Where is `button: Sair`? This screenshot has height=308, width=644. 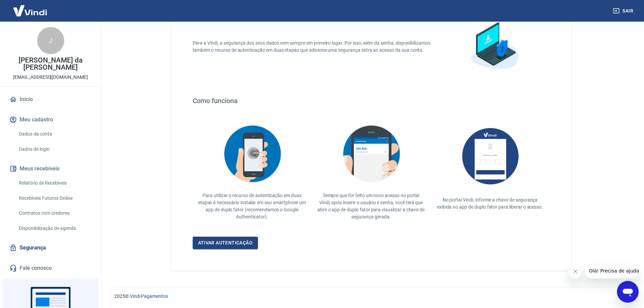
button: Sair is located at coordinates (623, 11).